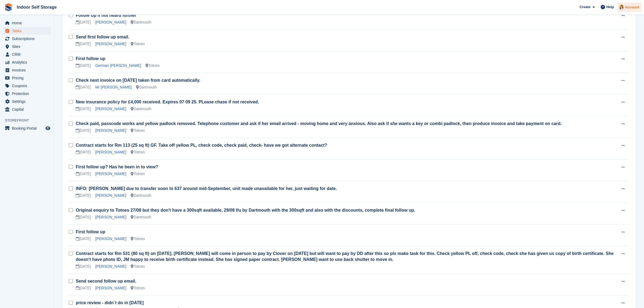 The width and height of the screenshot is (644, 308). I want to click on span: Sites, so click(28, 47).